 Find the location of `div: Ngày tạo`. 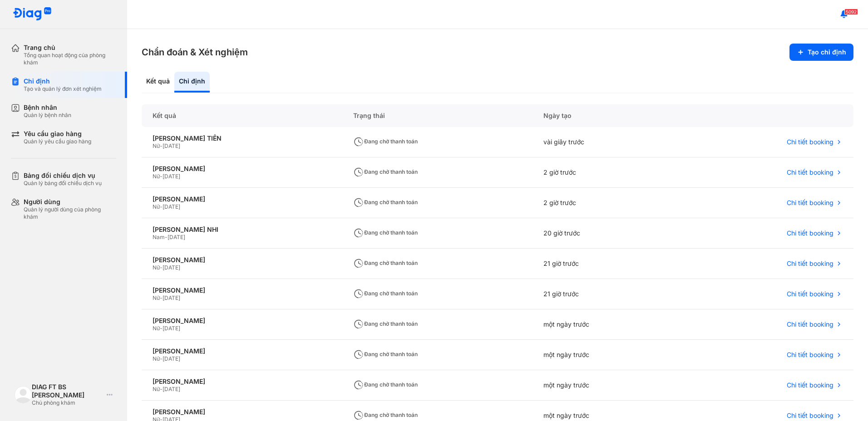

div: Ngày tạo is located at coordinates (607, 116).